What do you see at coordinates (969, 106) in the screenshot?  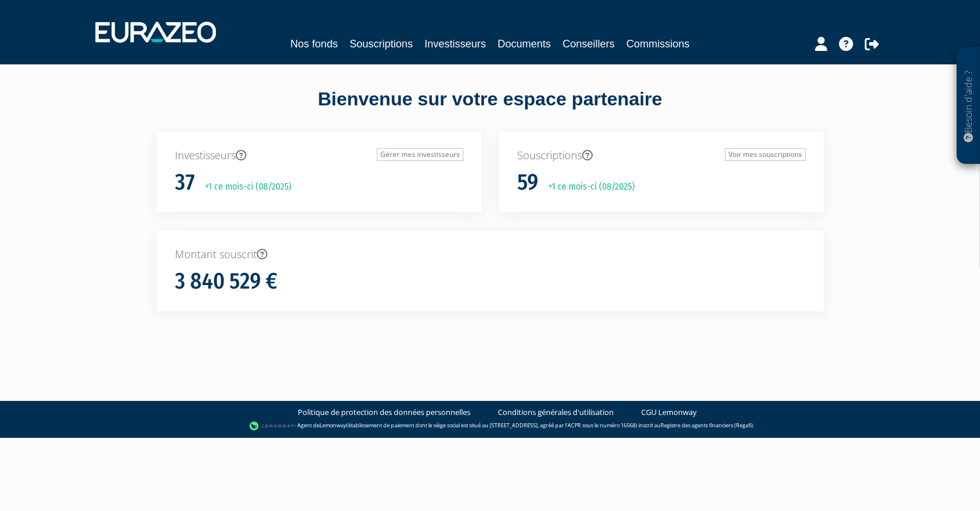 I see `p: Besoin d'aide ?` at bounding box center [969, 106].